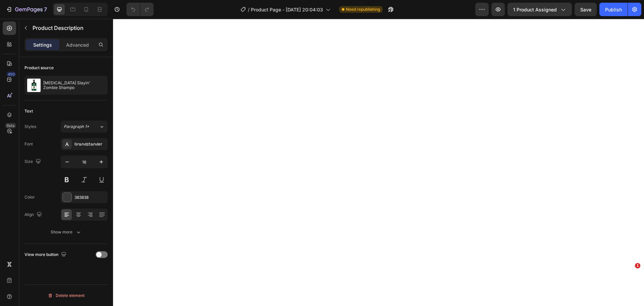 This screenshot has height=306, width=644. Describe the element at coordinates (11, 74) in the screenshot. I see `div: 450` at that location.